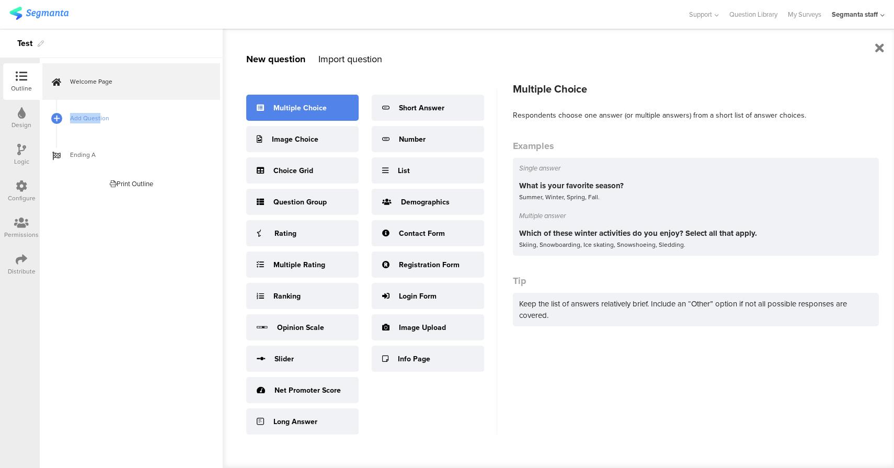  Describe the element at coordinates (131, 82) in the screenshot. I see `a: Welcome Page` at that location.